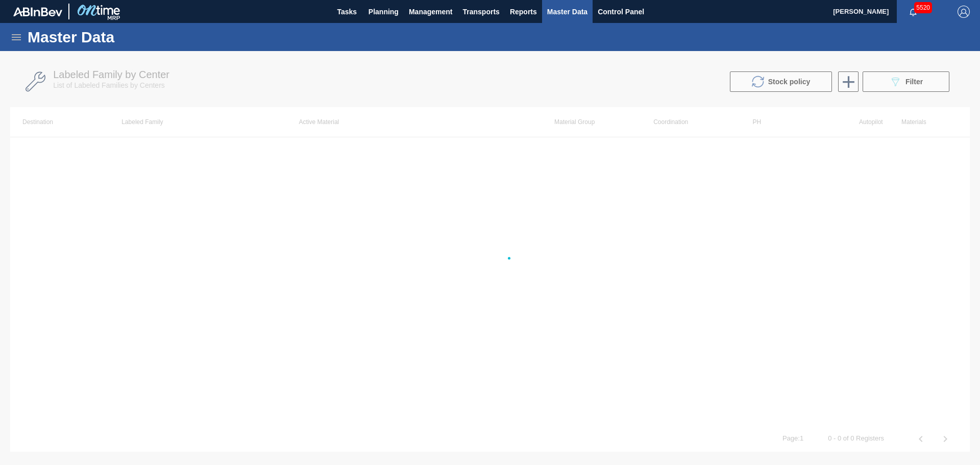 The image size is (980, 465). Describe the element at coordinates (118, 37) in the screenshot. I see `h1: Master Data` at that location.